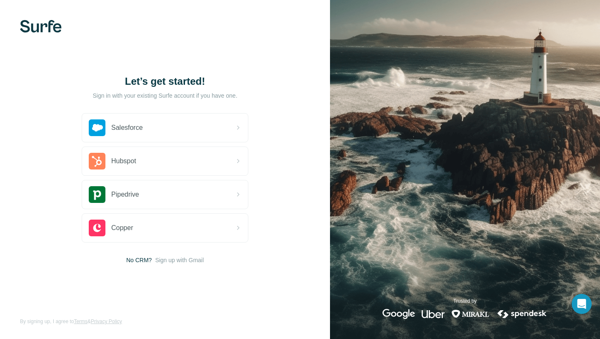  I want to click on img: mirakl's logo, so click(471, 314).